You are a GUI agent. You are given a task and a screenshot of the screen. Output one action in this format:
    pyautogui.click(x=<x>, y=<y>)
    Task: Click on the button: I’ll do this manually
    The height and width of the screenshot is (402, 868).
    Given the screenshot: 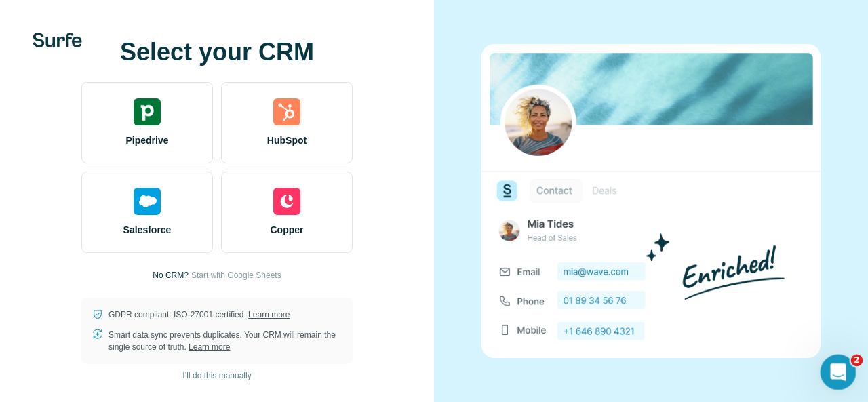 What is the action you would take?
    pyautogui.click(x=216, y=375)
    